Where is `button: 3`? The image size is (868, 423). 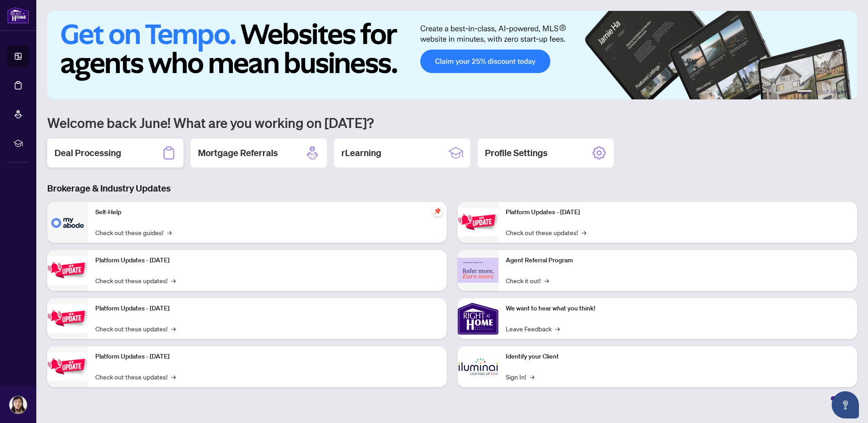
button: 3 is located at coordinates (824, 92).